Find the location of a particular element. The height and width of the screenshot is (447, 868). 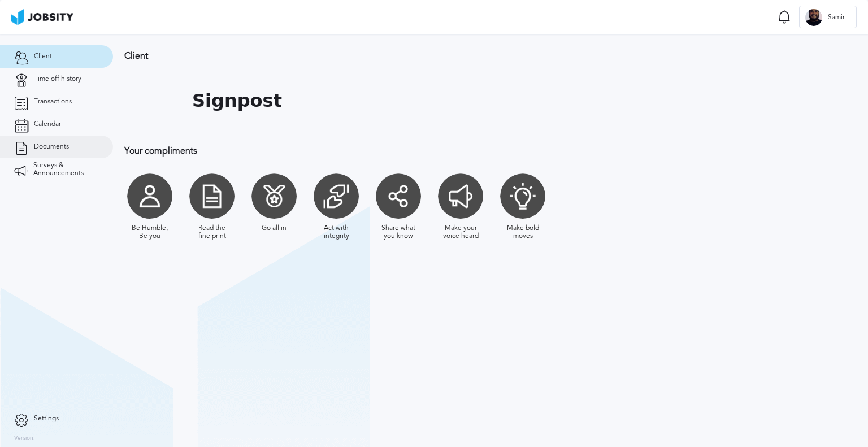

div: Read the fine print is located at coordinates (212, 233).